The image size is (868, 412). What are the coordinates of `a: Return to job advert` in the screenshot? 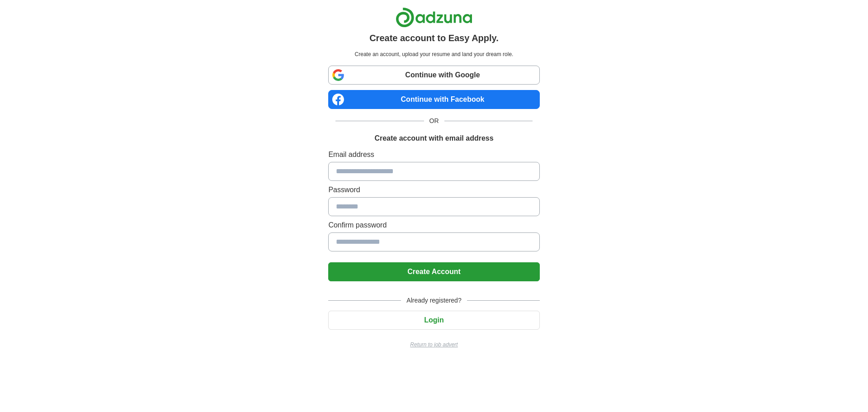 It's located at (434, 344).